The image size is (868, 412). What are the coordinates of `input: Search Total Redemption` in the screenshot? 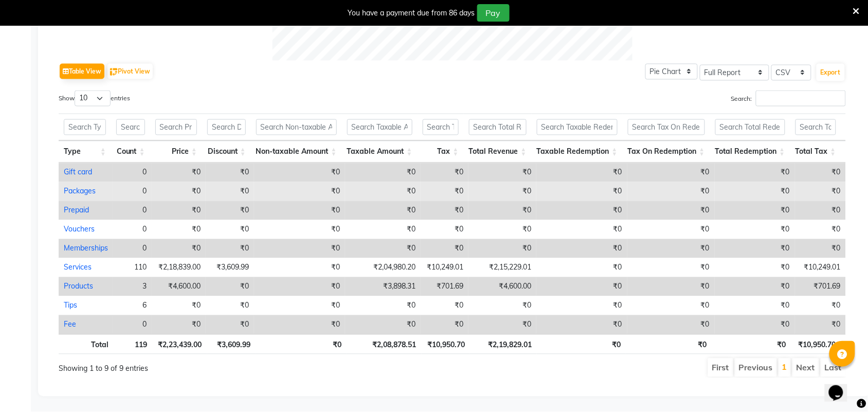 It's located at (750, 127).